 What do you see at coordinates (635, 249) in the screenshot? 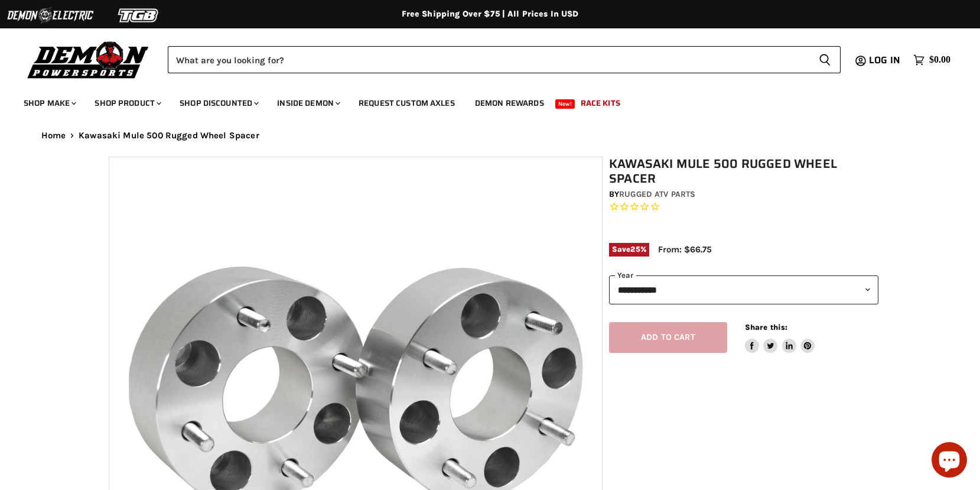
I see `span: 25` at bounding box center [635, 249].